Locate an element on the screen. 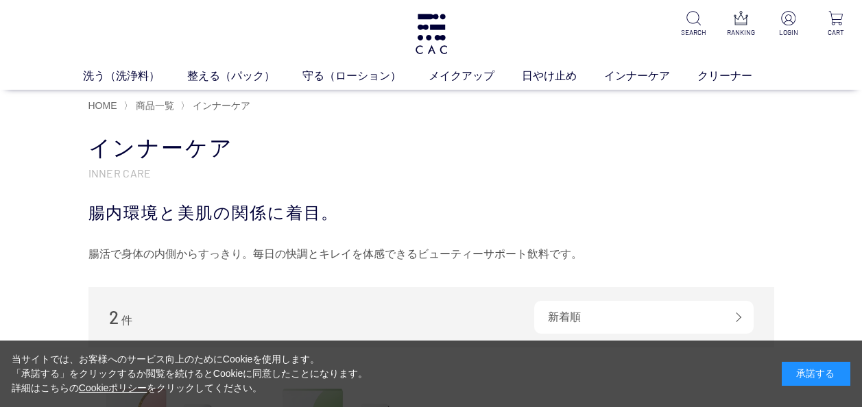 This screenshot has width=862, height=407. a: メイクアップ is located at coordinates (475, 76).